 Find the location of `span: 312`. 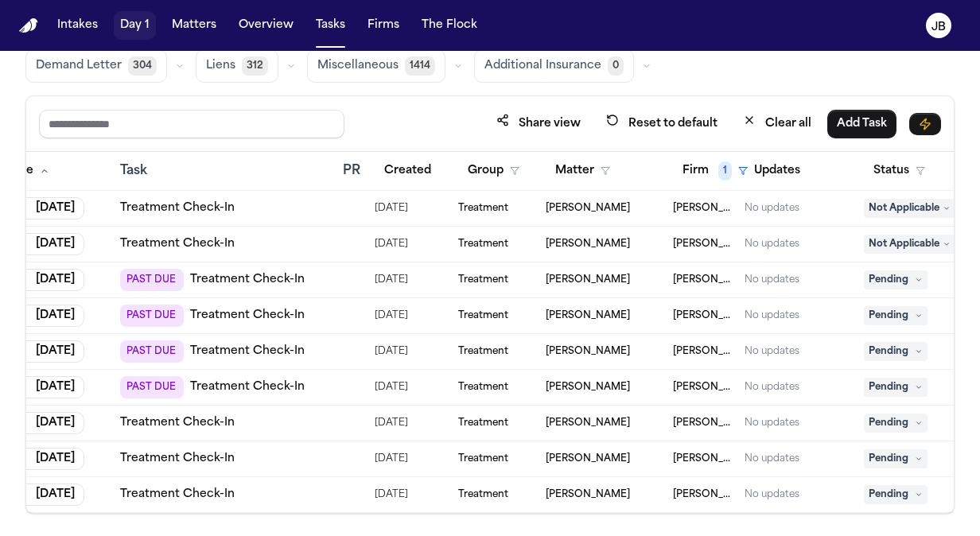

span: 312 is located at coordinates (254, 66).